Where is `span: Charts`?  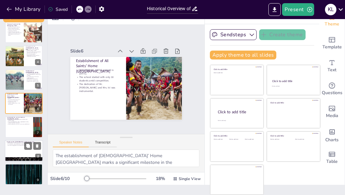 span: Charts is located at coordinates (332, 140).